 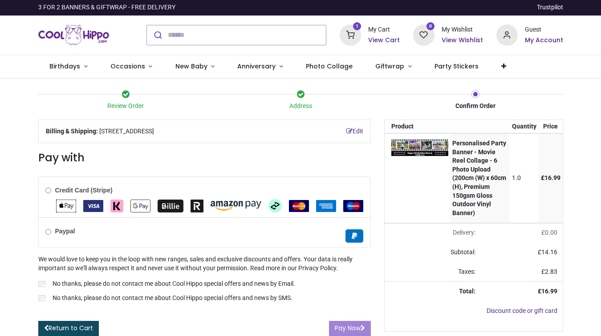 I want to click on input: No thanks, please do not contact me about Cool Hippo special offers and news by Email., so click(x=42, y=284).